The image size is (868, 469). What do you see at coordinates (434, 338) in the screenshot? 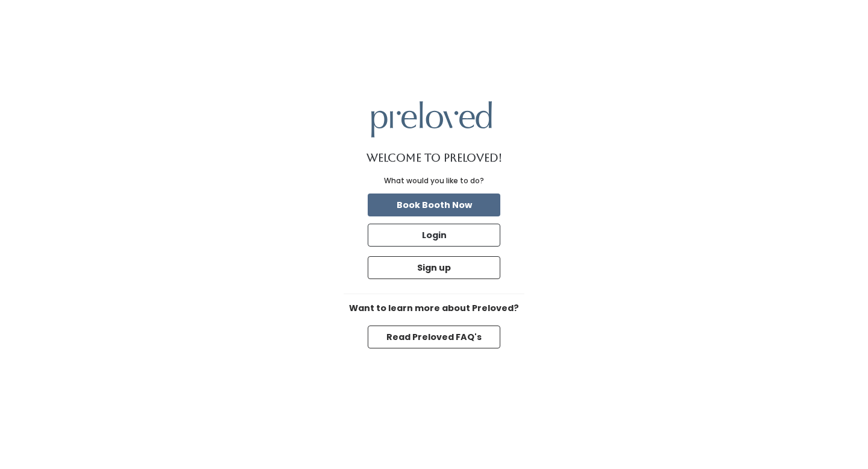
I see `button: Read Preloved FAQ's` at bounding box center [434, 338].